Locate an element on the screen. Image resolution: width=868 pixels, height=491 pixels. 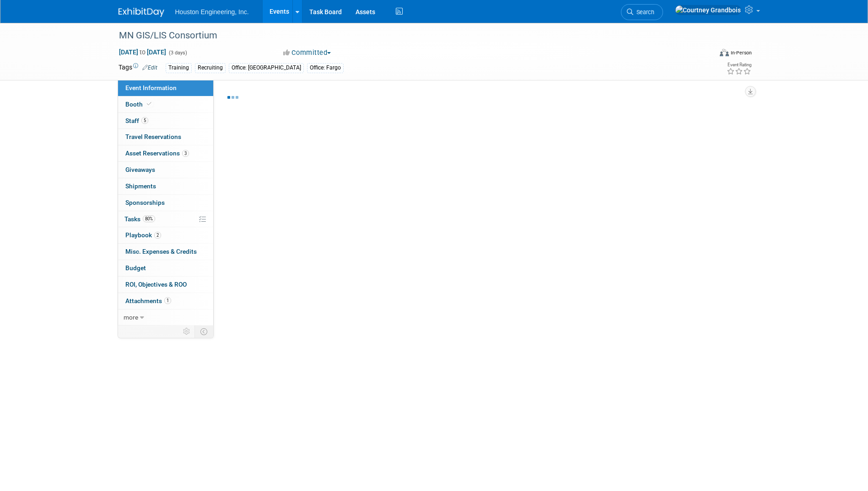
a: Misc. Expenses & Credits is located at coordinates (166, 251).